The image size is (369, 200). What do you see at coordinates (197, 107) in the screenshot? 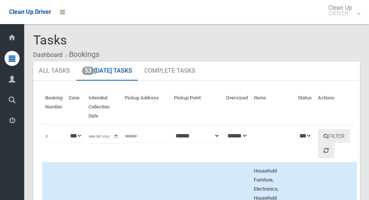
I see `th: Pickup Point` at bounding box center [197, 107].